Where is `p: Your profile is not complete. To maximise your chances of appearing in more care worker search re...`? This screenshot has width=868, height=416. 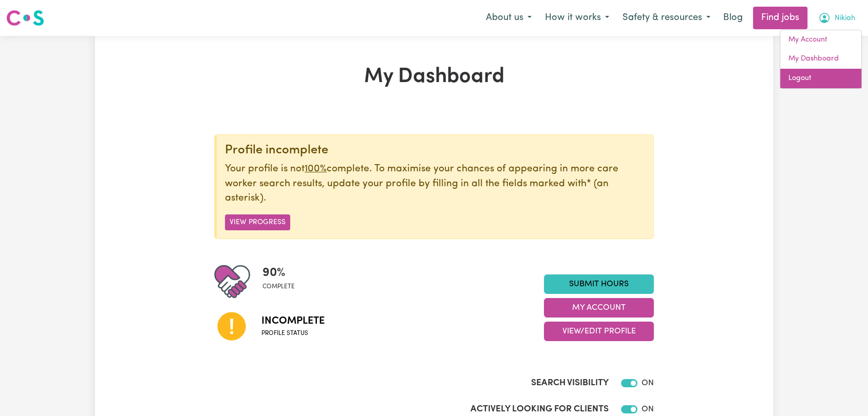 p: Your profile is not complete. To maximise your chances of appearing in more care worker search re... is located at coordinates (435, 184).